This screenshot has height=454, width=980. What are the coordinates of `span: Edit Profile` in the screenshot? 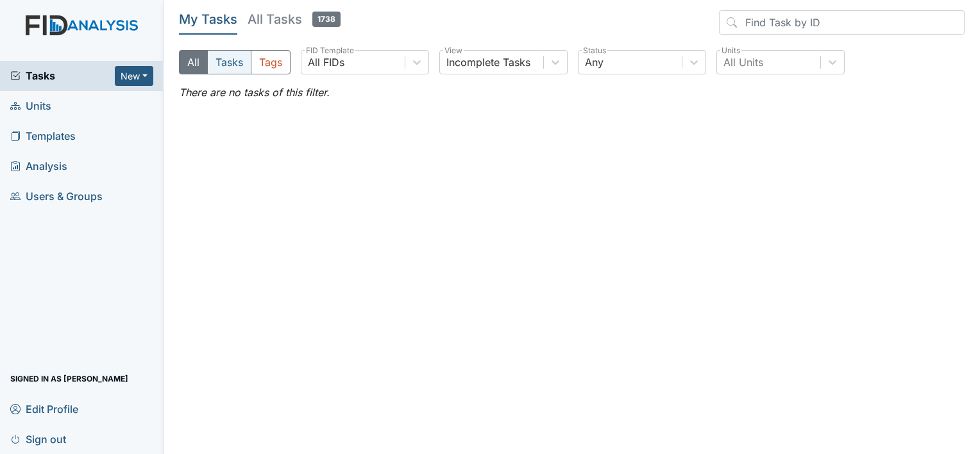 It's located at (45, 409).